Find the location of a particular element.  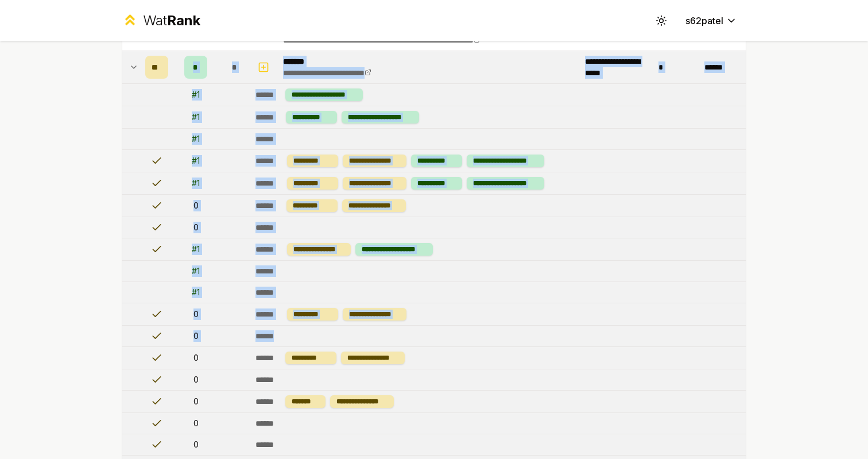

div: Wat is located at coordinates (171, 20).